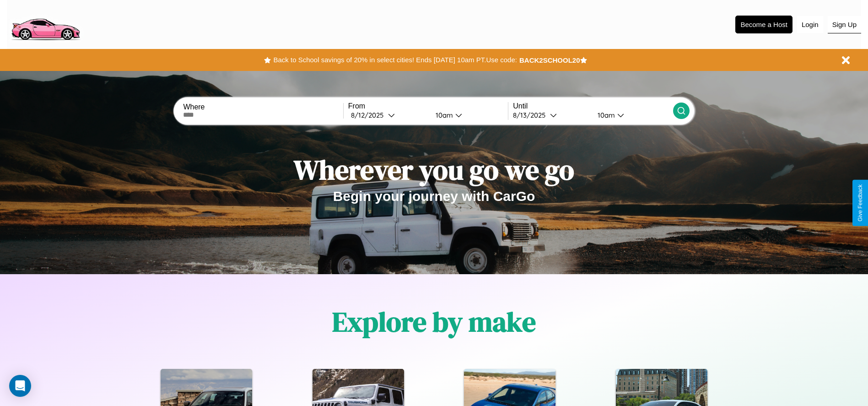 The height and width of the screenshot is (406, 868). I want to click on h1: Explore by make, so click(434, 322).